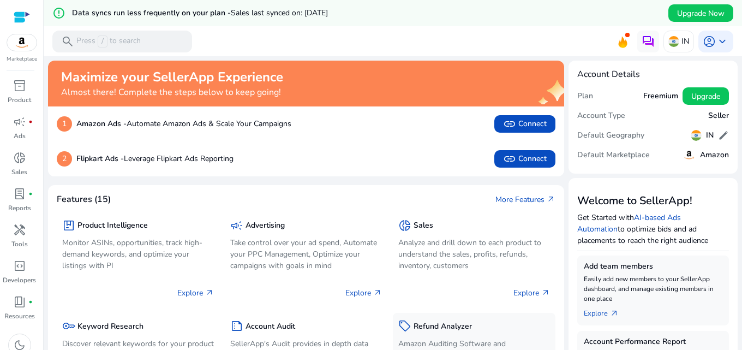 Image resolution: width=742 pixels, height=350 pixels. What do you see at coordinates (22, 59) in the screenshot?
I see `p: Marketplace` at bounding box center [22, 59].